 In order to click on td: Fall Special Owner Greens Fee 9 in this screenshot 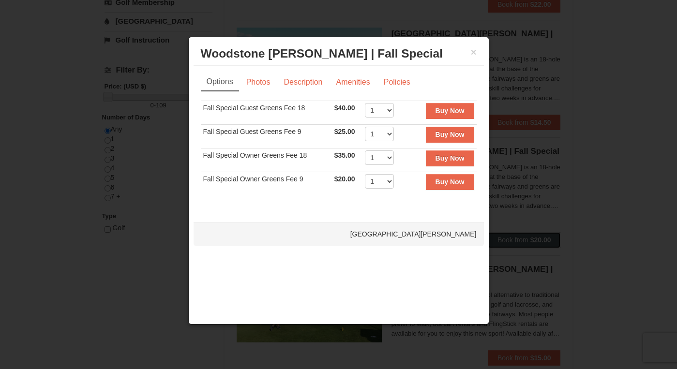, I will do `click(266, 184)`.